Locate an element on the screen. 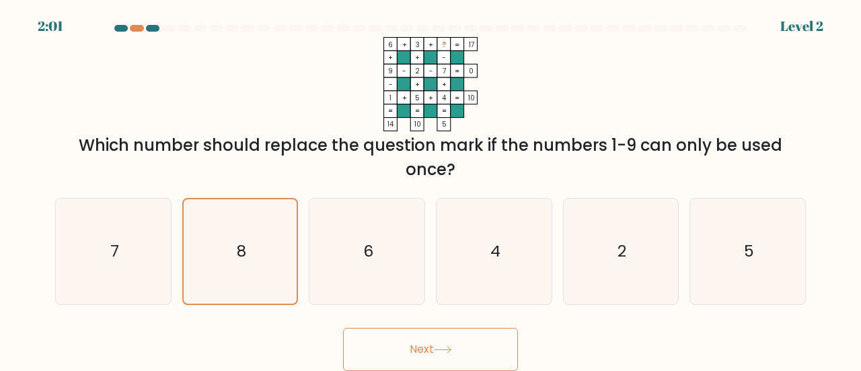 The image size is (861, 371). text: 7 is located at coordinates (114, 250).